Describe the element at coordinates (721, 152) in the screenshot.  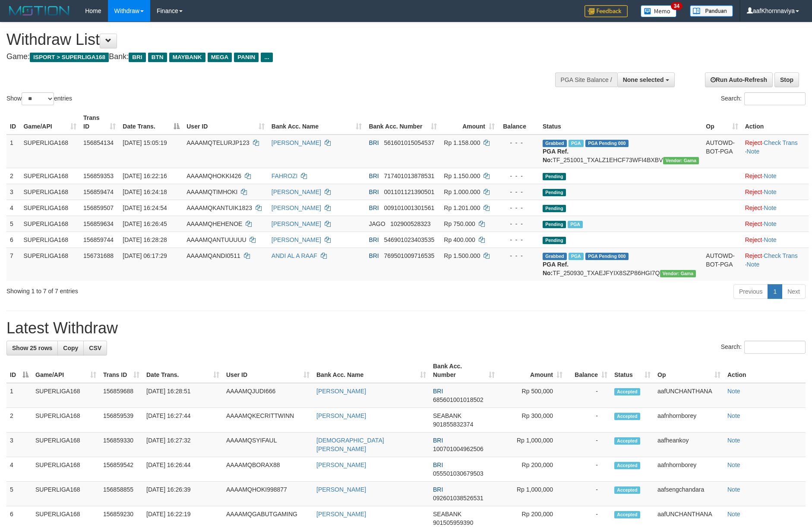
I see `td: AUTOWD-BOT-PGA` at that location.